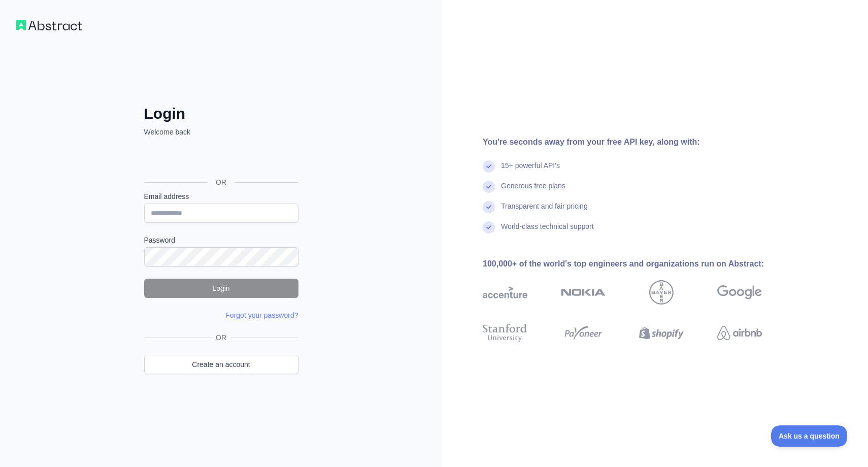  What do you see at coordinates (505, 333) in the screenshot?
I see `img: stanford university` at bounding box center [505, 333].